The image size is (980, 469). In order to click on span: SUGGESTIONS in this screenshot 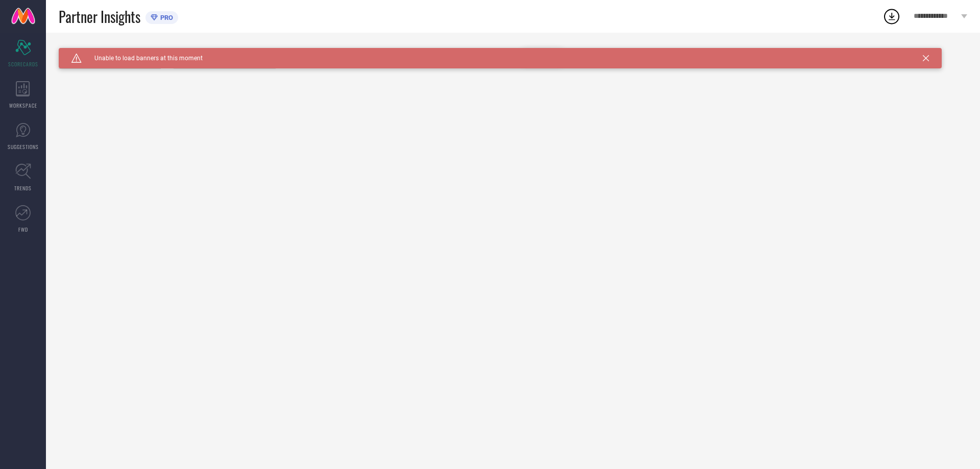, I will do `click(23, 146)`.